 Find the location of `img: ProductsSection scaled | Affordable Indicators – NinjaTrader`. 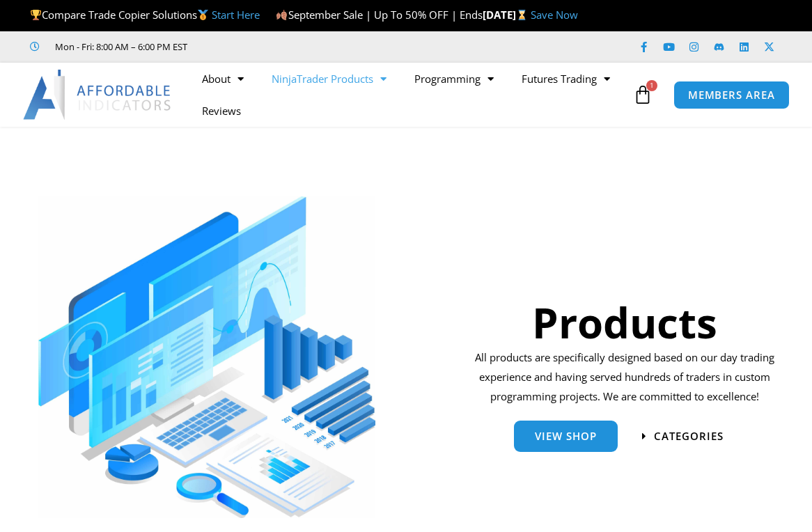

img: ProductsSection scaled | Affordable Indicators – NinjaTrader is located at coordinates (207, 357).